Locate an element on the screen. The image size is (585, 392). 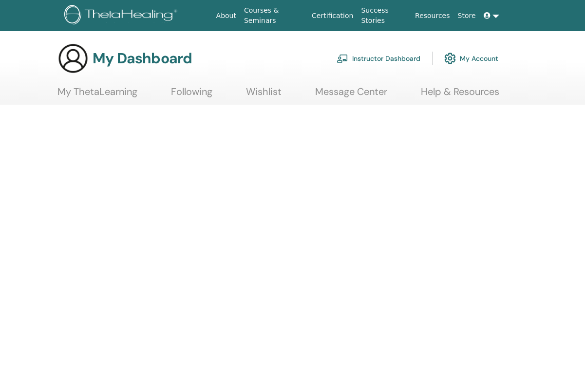
img: chalkboard-teacher.svg is located at coordinates (342, 58).